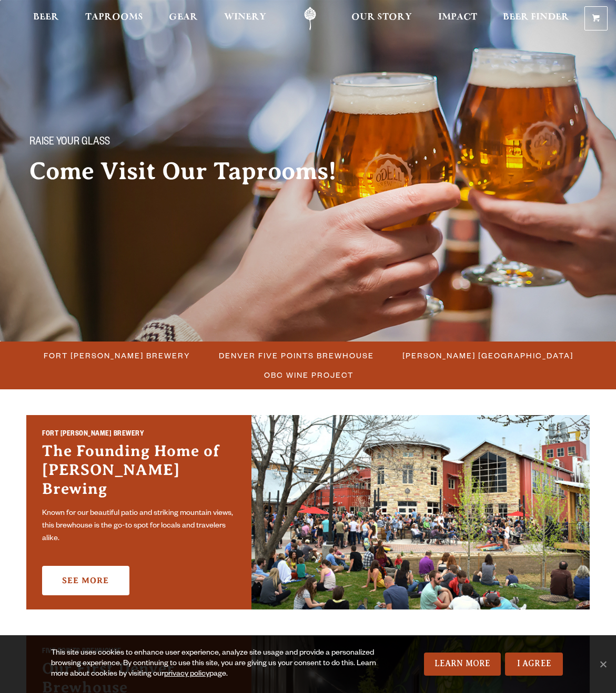  Describe the element at coordinates (114, 18) in the screenshot. I see `span: Taprooms` at that location.